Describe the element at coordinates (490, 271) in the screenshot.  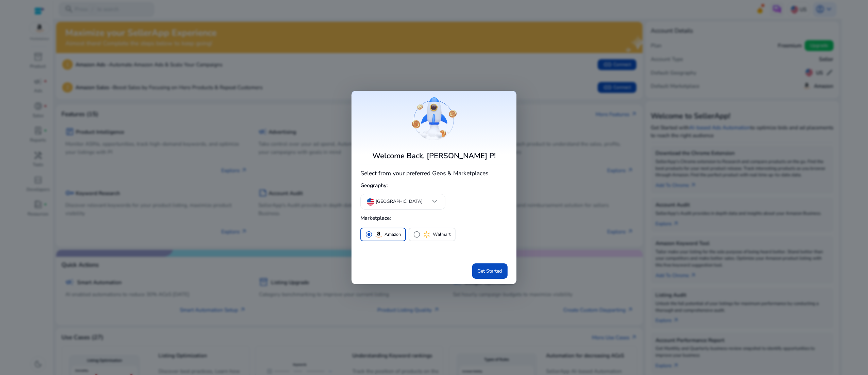
I see `button: Get Started` at that location.